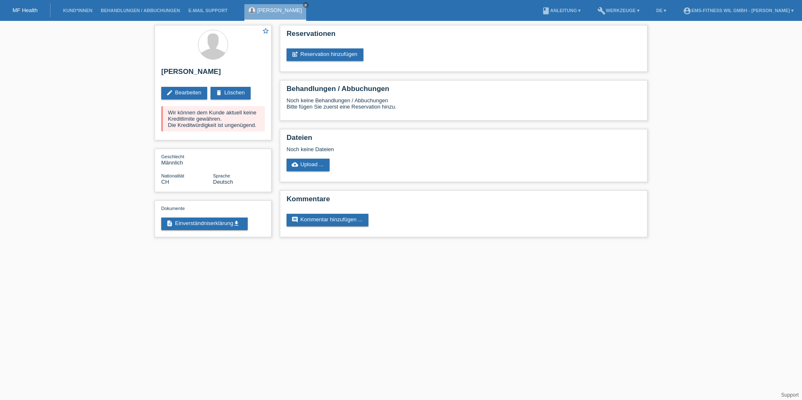  I want to click on a: close, so click(306, 5).